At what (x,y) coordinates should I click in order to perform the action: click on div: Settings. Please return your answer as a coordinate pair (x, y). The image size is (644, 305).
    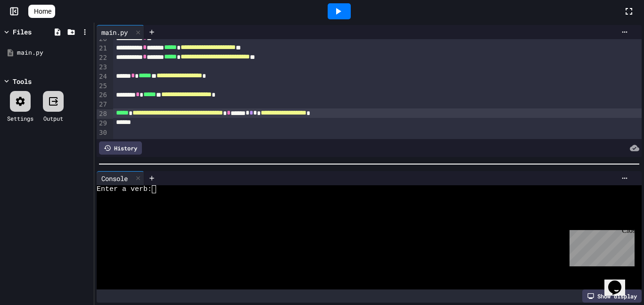
    Looking at the image, I should click on (20, 118).